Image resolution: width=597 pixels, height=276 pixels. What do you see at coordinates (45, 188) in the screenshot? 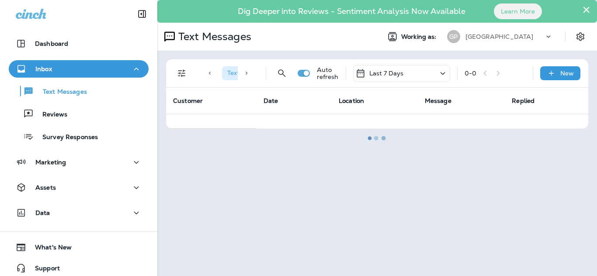
I see `p: Assets` at bounding box center [45, 188].